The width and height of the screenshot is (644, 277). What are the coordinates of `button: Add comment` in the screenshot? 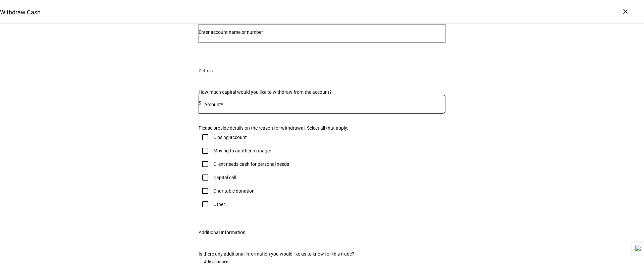 It's located at (217, 262).